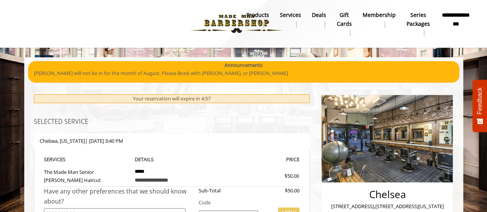  I want to click on a: Productsproducts, so click(258, 20).